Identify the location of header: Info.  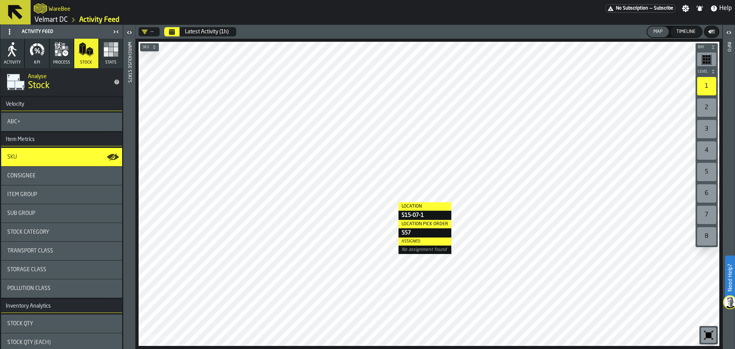
(728, 187).